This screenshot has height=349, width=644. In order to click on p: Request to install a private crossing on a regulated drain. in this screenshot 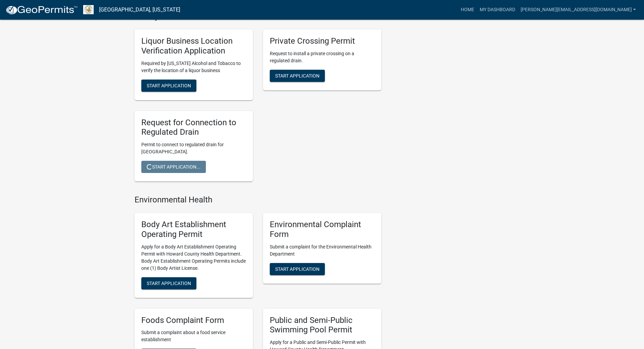, I will do `click(322, 57)`.